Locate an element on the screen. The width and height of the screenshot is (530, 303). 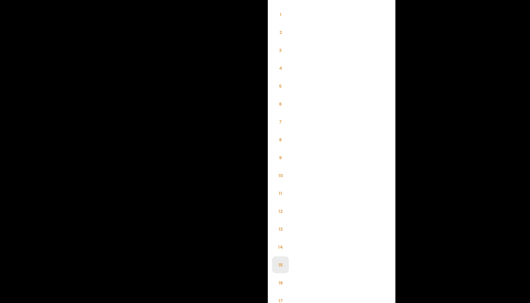
li: 13 is located at coordinates (280, 229).